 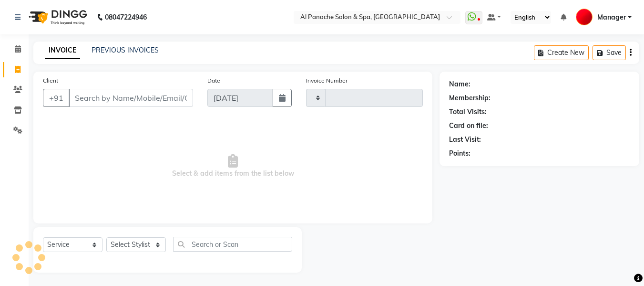 What do you see at coordinates (57, 98) in the screenshot?
I see `button: +91` at bounding box center [57, 98].